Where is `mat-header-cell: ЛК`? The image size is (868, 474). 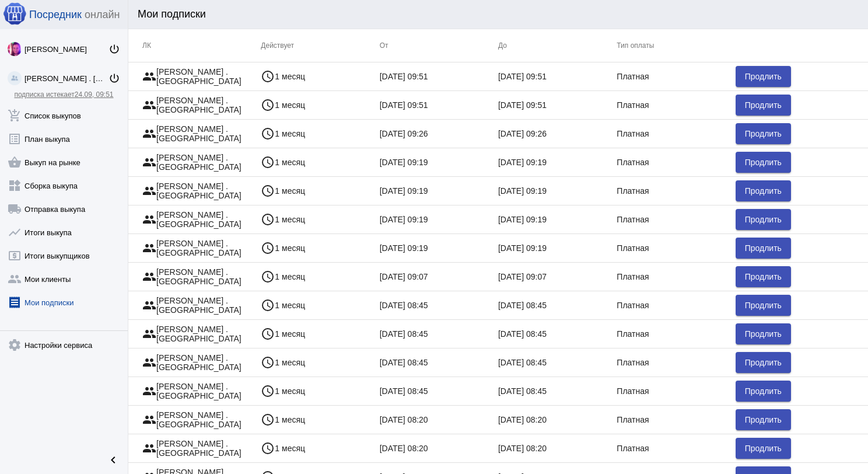 mat-header-cell: ЛК is located at coordinates (194, 45).